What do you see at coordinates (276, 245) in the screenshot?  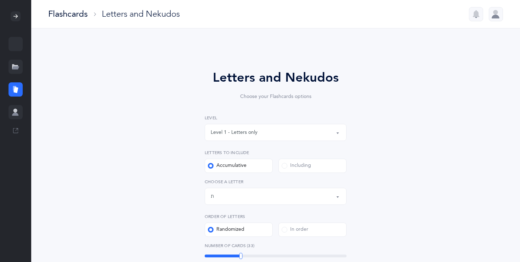 I see `label: Number of Cards (33)` at bounding box center [276, 245].